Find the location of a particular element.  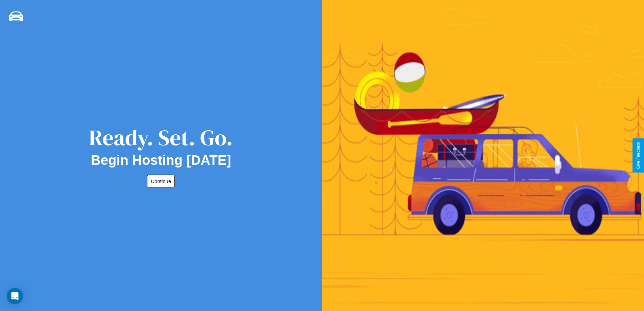

div: Give Feedback is located at coordinates (638, 155).